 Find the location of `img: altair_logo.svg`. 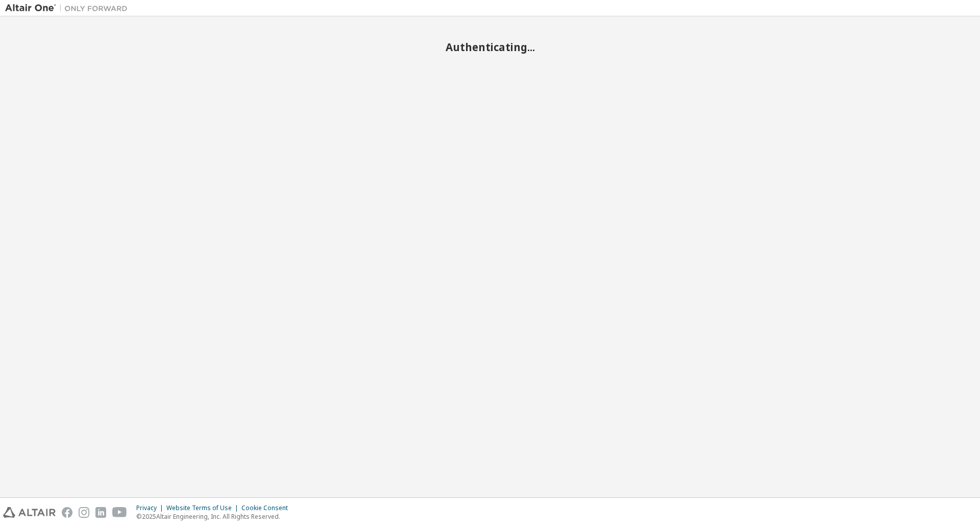

img: altair_logo.svg is located at coordinates (29, 512).